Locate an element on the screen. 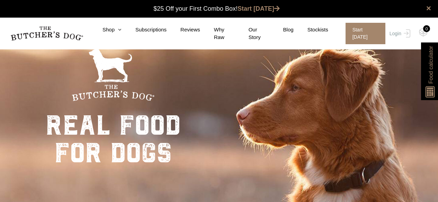 This screenshot has width=438, height=202. a: Why Raw is located at coordinates (217, 34).